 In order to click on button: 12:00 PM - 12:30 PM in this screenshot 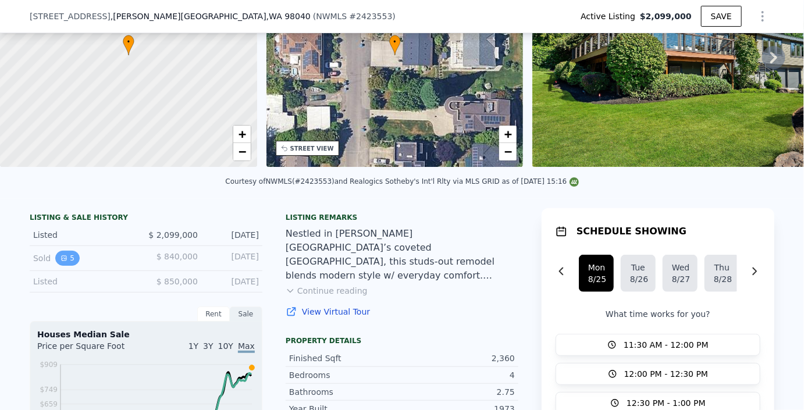, I will do `click(658, 374)`.